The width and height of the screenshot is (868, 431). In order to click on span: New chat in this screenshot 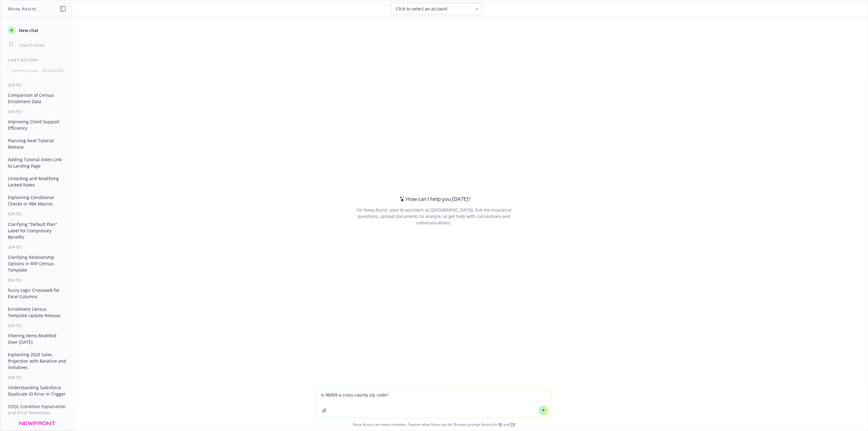, I will do `click(28, 30)`.